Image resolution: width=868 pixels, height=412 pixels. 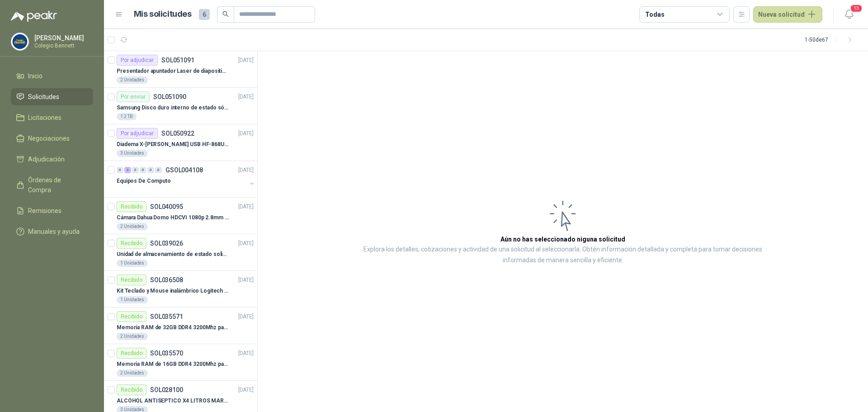 I want to click on span: 6, so click(x=204, y=14).